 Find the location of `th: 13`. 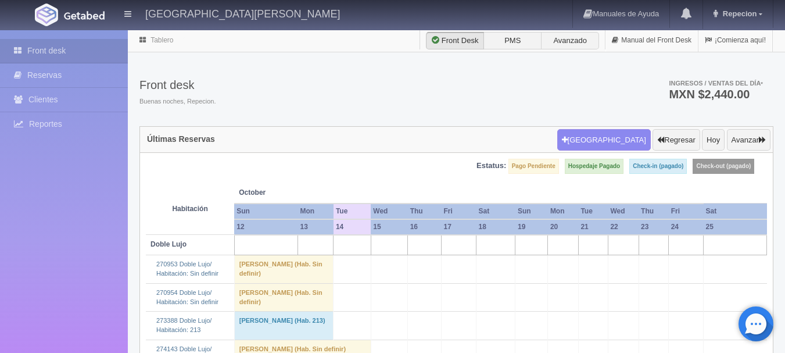

th: 13 is located at coordinates (316, 227).